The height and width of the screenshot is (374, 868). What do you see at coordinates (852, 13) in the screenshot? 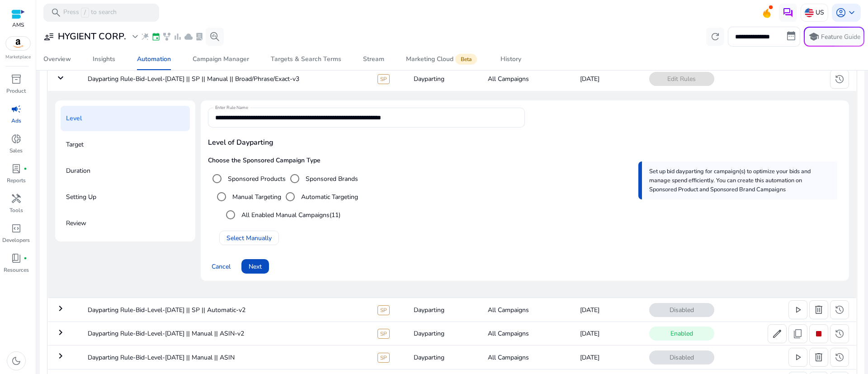
I see `span: keyboard_arrow_down` at bounding box center [852, 13].